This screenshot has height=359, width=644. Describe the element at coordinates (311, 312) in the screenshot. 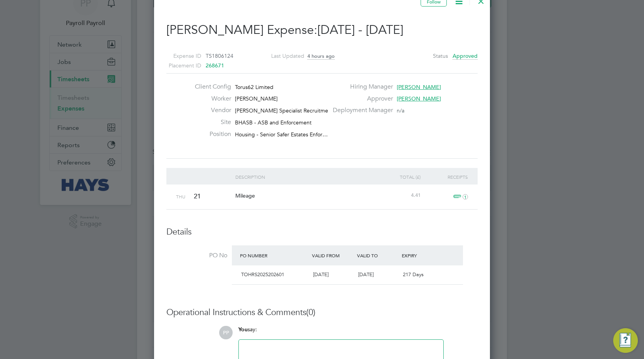

I see `span: (0)` at that location.